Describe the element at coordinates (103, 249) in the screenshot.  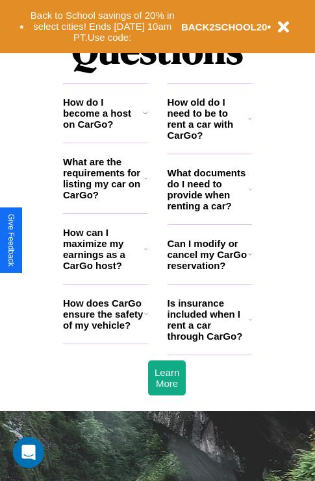
I see `h3: How can I maximize my earnings as a CarGo host?` at that location.